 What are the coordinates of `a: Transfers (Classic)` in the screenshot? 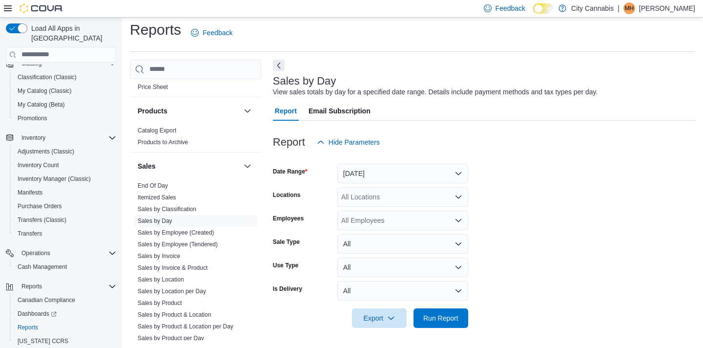 It's located at (42, 220).